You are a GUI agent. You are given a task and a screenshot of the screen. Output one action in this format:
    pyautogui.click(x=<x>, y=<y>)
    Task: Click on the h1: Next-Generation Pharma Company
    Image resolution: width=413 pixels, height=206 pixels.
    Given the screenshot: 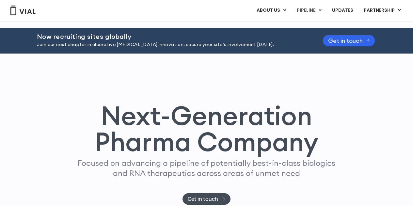 What is the action you would take?
    pyautogui.click(x=207, y=129)
    